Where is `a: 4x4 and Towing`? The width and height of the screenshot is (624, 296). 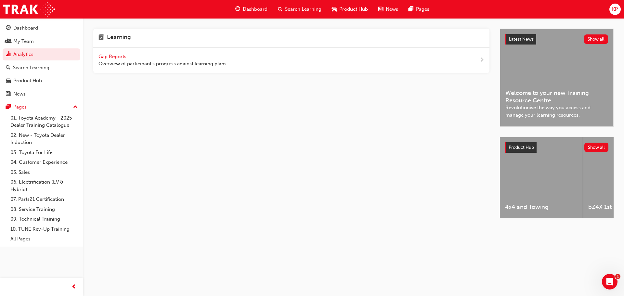
a: 4x4 and Towing is located at coordinates (541, 178).